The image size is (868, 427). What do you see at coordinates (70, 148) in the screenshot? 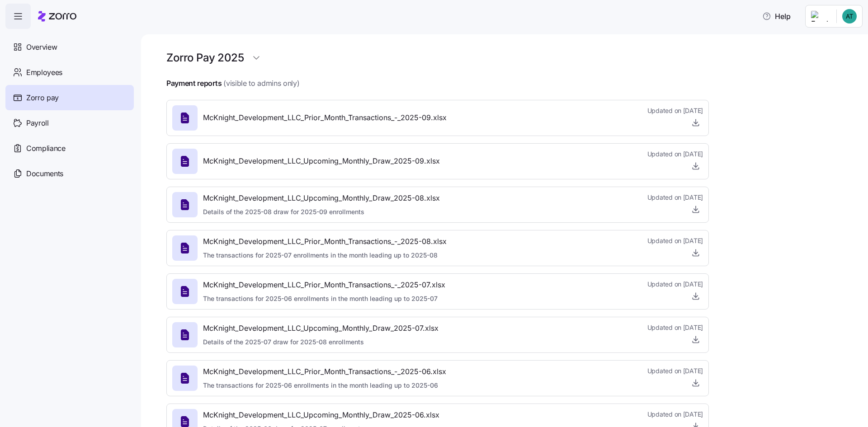
I see `a: Compliance` at bounding box center [70, 148].